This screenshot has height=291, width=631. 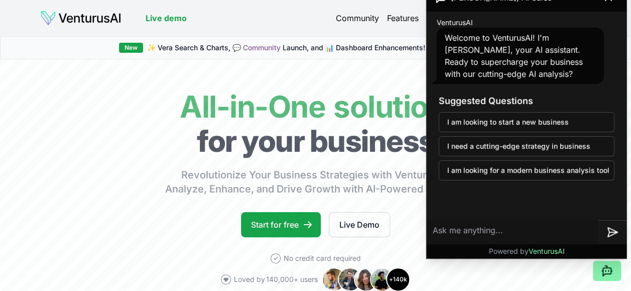 What do you see at coordinates (403, 18) in the screenshot?
I see `a: Features` at bounding box center [403, 18].